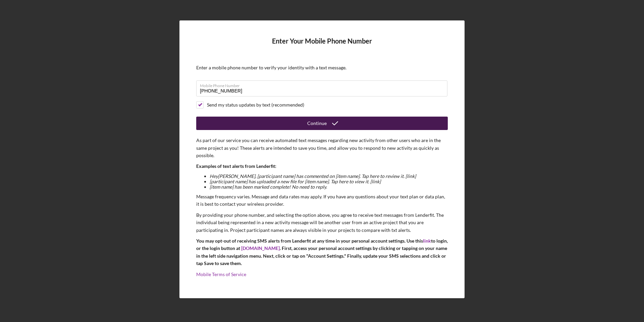 Image resolution: width=644 pixels, height=322 pixels. I want to click on p: Message frequency varies. Message and data rates may apply. If you have any questions about your ..., so click(322, 200).